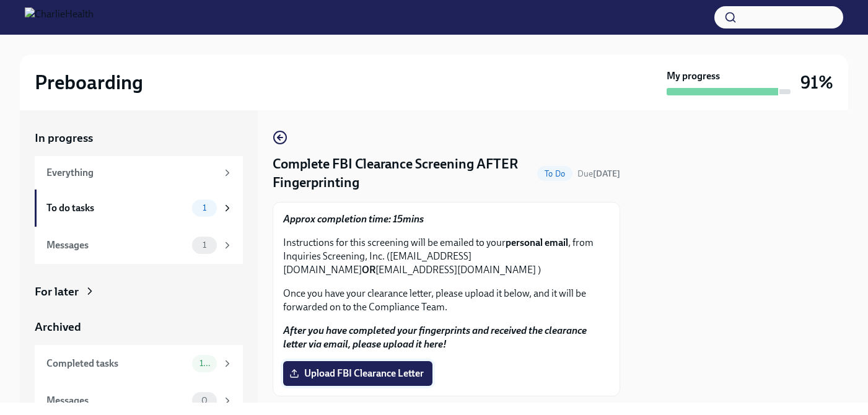 The width and height of the screenshot is (868, 415). What do you see at coordinates (139, 364) in the screenshot?
I see `a: Completed tasks10` at bounding box center [139, 364].